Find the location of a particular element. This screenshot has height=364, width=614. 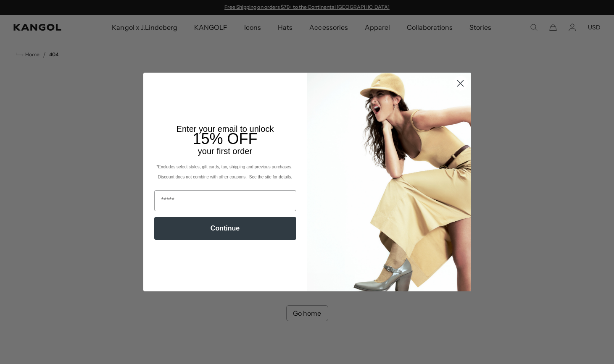

button: Close dialog is located at coordinates (460, 83).